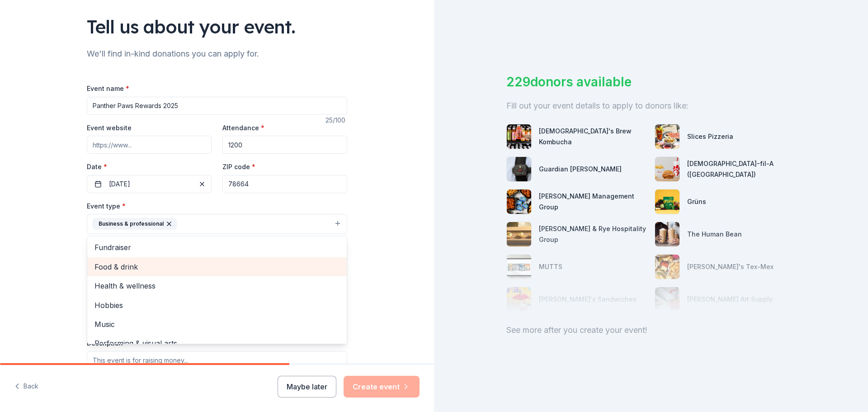 This screenshot has width=868, height=412. Describe the element at coordinates (217, 224) in the screenshot. I see `button: Business & professional` at that location.